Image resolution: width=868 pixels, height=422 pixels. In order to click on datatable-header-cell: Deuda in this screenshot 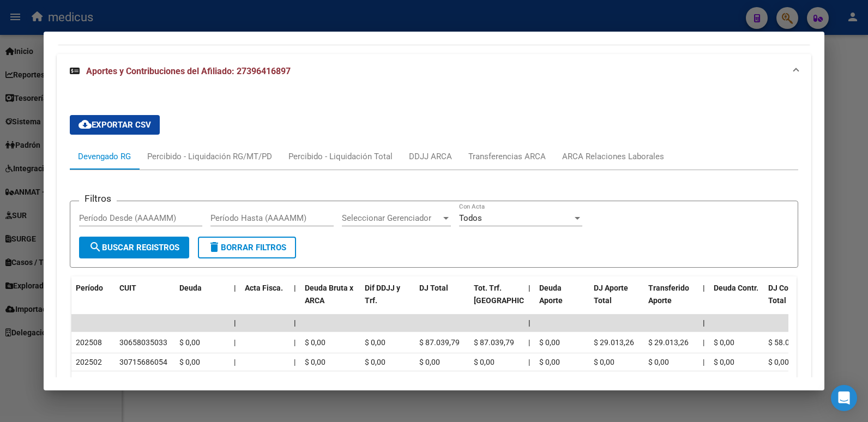, I will do `click(202, 301)`.